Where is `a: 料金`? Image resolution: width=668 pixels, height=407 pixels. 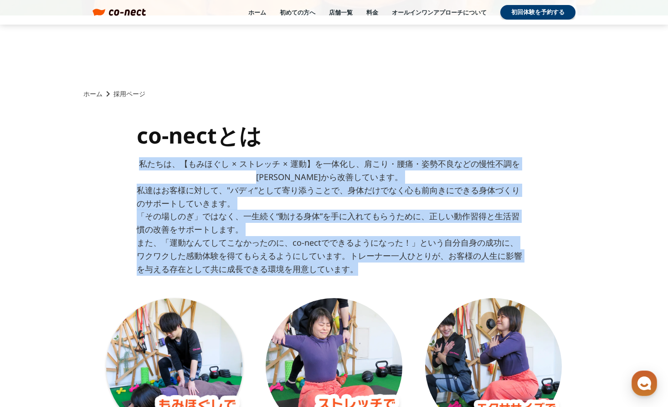
a: 料金 is located at coordinates (373, 12).